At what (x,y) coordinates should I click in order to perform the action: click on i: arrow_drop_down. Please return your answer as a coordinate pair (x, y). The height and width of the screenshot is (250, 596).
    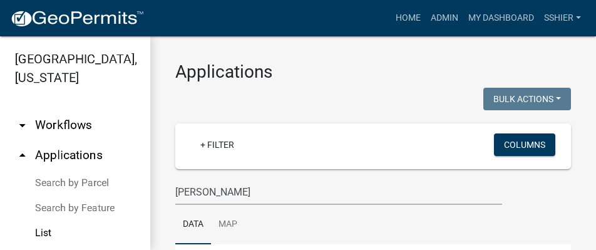
    Looking at the image, I should click on (23, 125).